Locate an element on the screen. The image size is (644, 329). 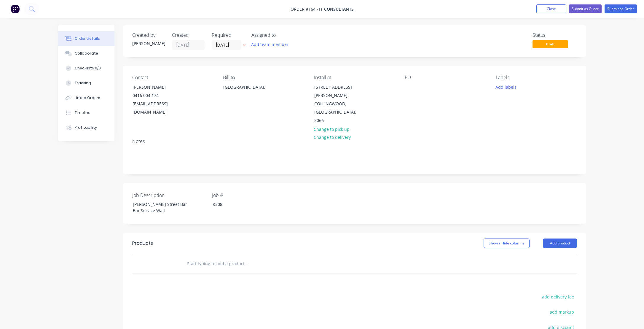
div: Required is located at coordinates (228, 35).